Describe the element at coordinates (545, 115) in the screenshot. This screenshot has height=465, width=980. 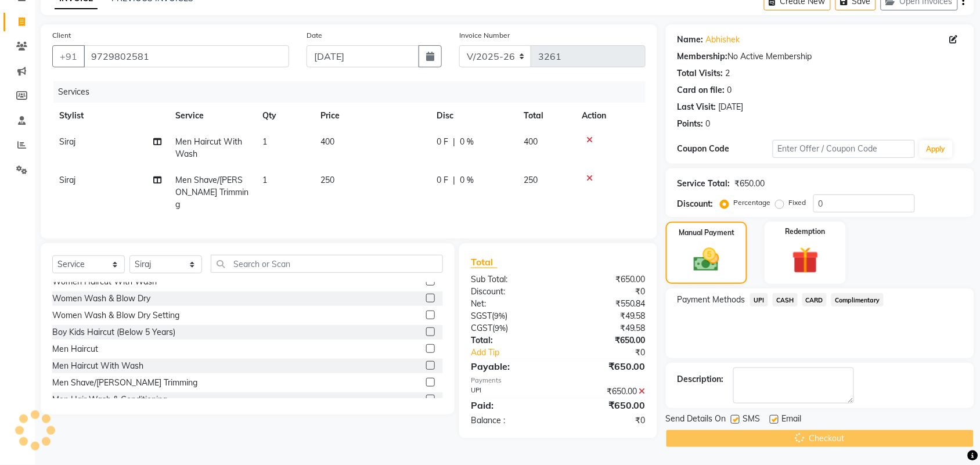
I see `th: Total` at that location.